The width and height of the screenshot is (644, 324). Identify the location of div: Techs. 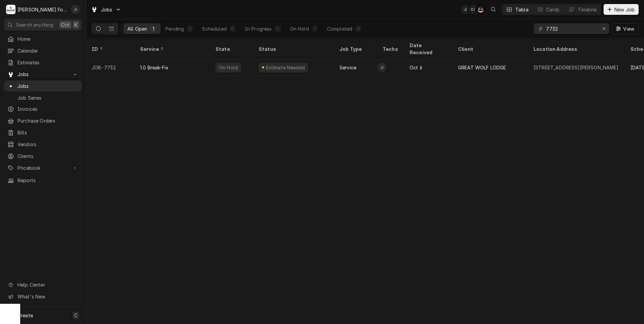
(391, 49).